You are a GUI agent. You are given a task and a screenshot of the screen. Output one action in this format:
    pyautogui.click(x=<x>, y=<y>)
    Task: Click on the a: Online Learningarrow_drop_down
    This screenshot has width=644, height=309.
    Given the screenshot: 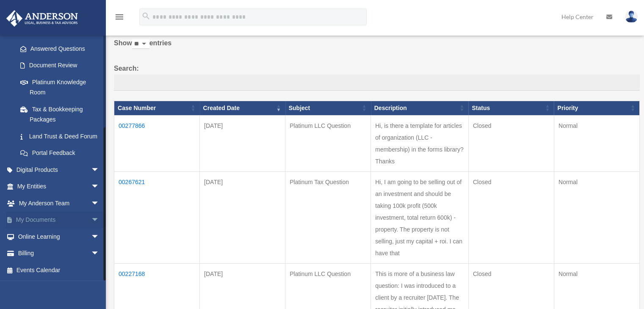 What is the action you would take?
    pyautogui.click(x=59, y=236)
    